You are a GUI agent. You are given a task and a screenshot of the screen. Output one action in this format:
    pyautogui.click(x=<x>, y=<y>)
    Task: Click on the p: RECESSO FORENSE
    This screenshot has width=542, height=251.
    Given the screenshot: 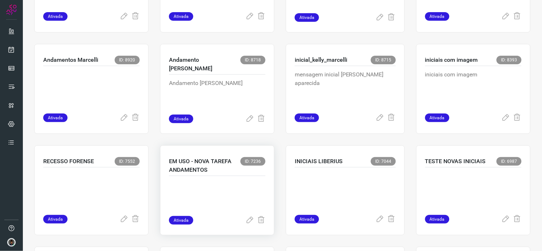 What is the action you would take?
    pyautogui.click(x=69, y=161)
    